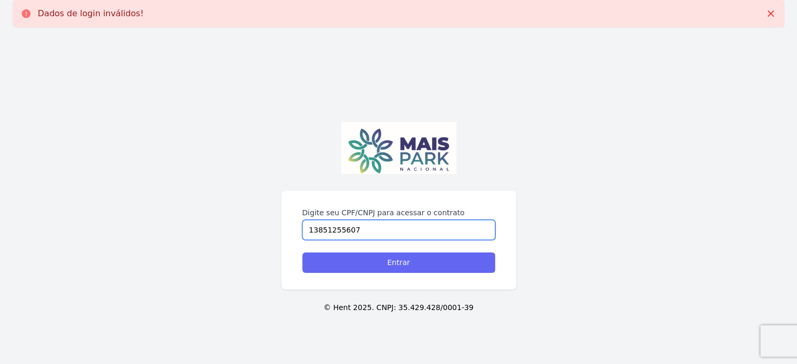 Image resolution: width=797 pixels, height=364 pixels. What do you see at coordinates (91, 14) in the screenshot?
I see `p: Dados de login inválidos!` at bounding box center [91, 14].